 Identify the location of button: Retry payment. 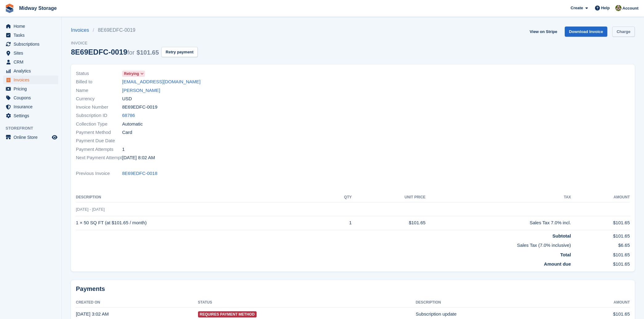
(179, 52).